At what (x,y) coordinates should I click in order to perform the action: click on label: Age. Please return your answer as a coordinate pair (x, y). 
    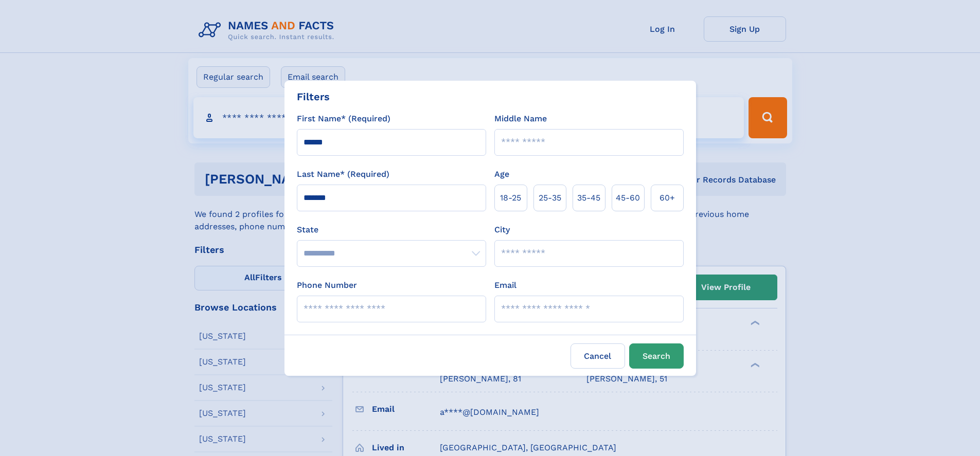
    Looking at the image, I should click on (501, 174).